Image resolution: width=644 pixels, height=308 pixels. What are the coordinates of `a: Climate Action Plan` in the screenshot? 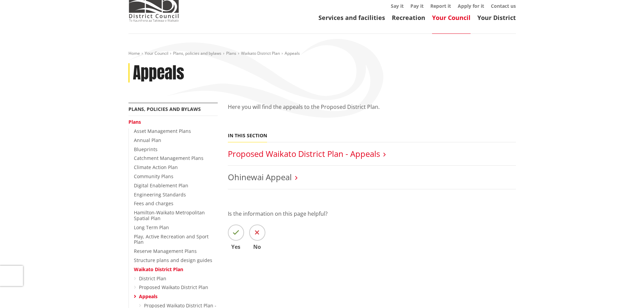 It's located at (156, 167).